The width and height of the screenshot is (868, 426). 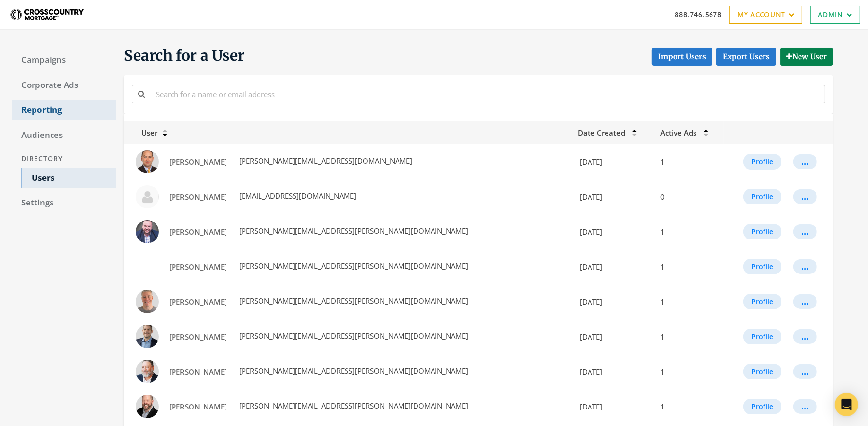 What do you see at coordinates (184, 56) in the screenshot?
I see `span: Search for a User` at bounding box center [184, 56].